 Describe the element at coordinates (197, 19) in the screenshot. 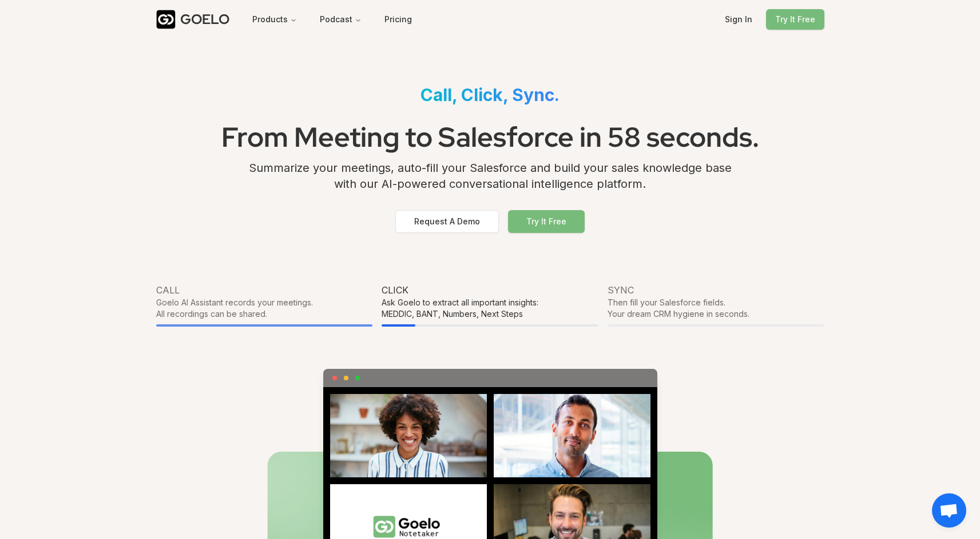

I see `a: GOELO` at that location.